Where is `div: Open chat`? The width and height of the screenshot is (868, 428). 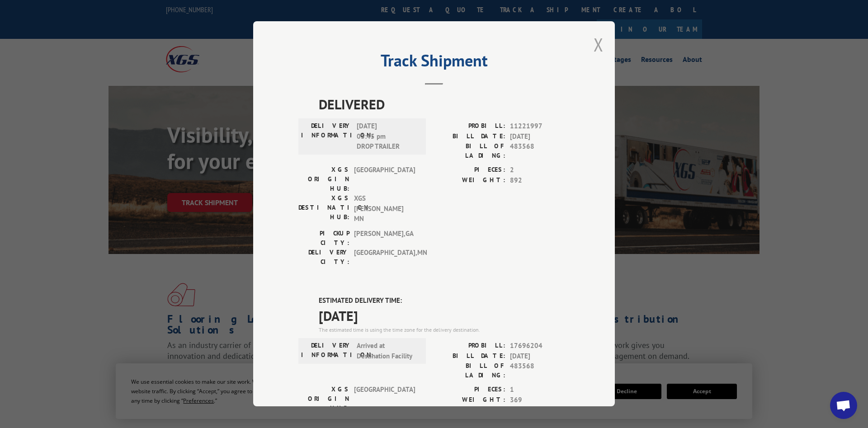 div: Open chat is located at coordinates (844, 405).